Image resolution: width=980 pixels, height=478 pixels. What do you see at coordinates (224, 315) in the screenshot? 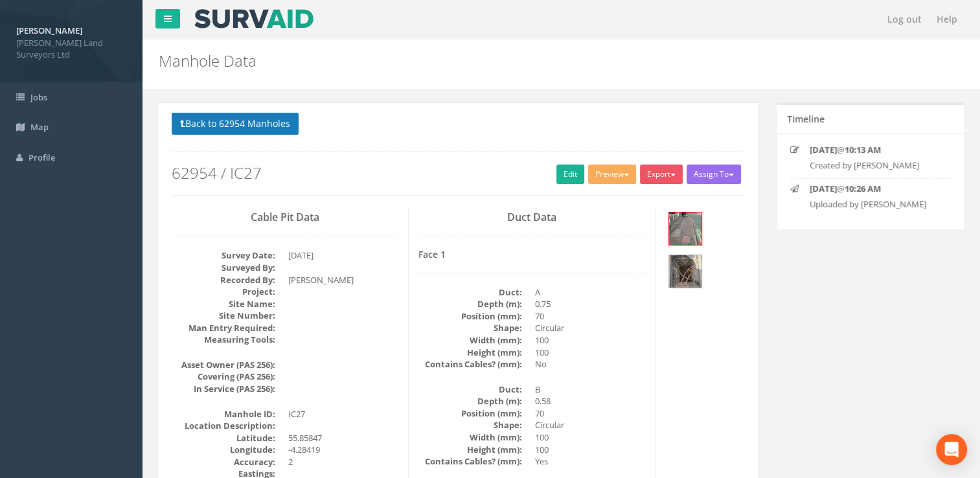
I see `dt: Site Number:` at bounding box center [224, 315].